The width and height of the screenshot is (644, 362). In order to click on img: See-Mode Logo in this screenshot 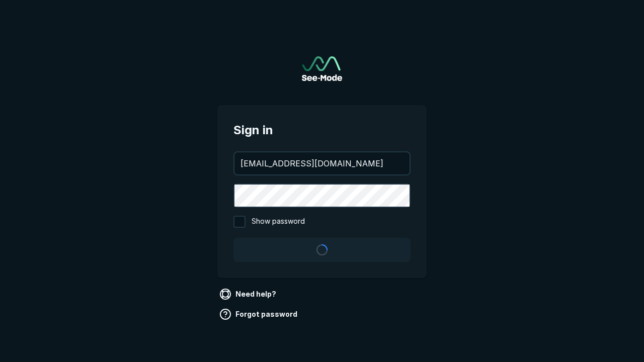, I will do `click(322, 68)`.